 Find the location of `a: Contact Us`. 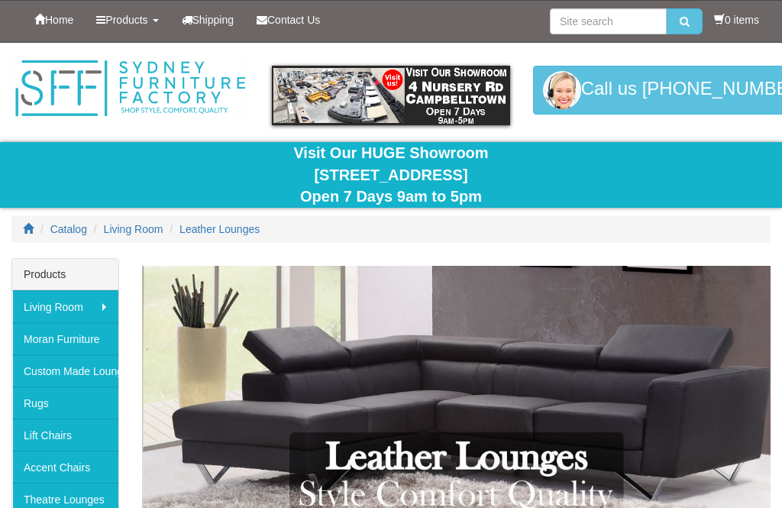

a: Contact Us is located at coordinates (288, 20).